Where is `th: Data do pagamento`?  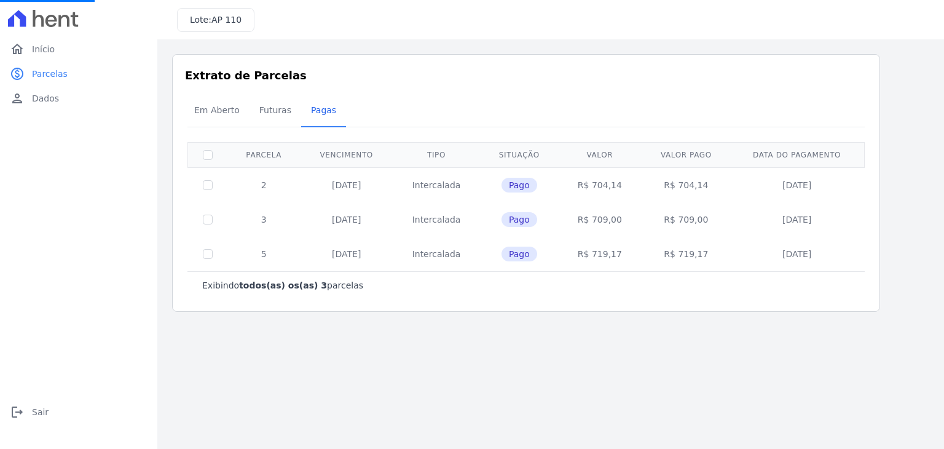
th: Data do pagamento is located at coordinates (797, 154).